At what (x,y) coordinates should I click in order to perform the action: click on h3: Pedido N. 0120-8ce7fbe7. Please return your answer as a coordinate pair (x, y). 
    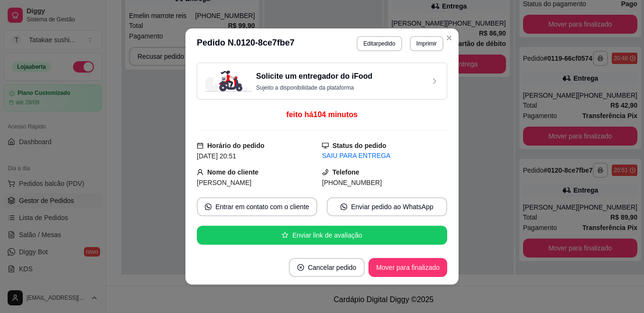
    Looking at the image, I should click on (245, 44).